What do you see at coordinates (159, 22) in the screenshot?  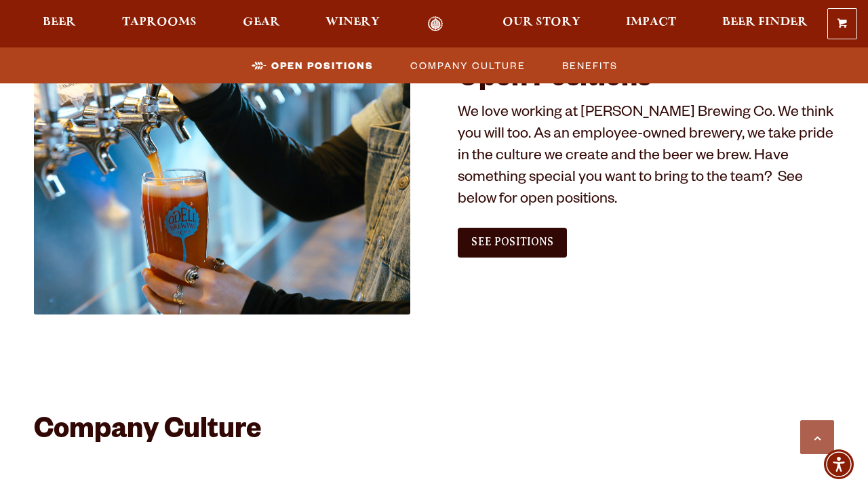 I see `span: Taprooms` at bounding box center [159, 22].